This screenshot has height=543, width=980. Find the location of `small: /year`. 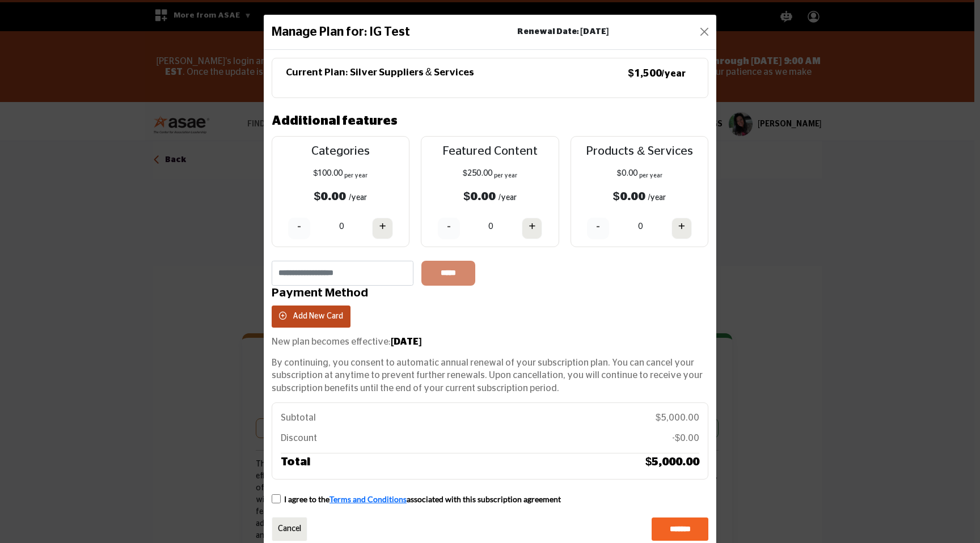

small: /year is located at coordinates (673, 73).